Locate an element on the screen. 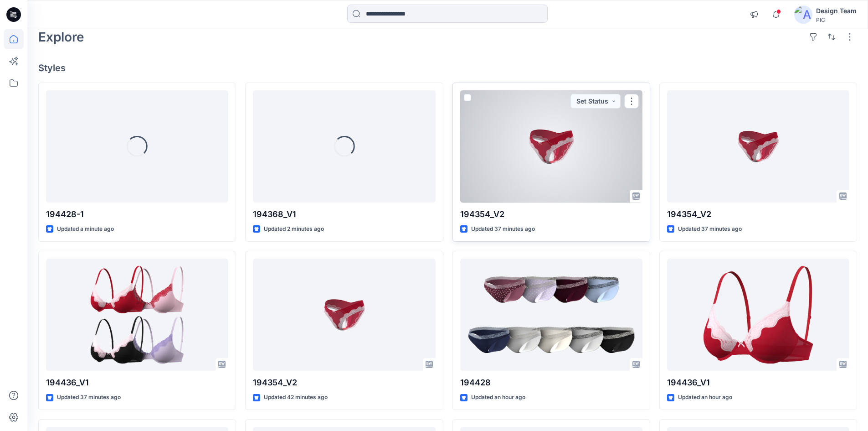  div: Design Team is located at coordinates (836, 11).